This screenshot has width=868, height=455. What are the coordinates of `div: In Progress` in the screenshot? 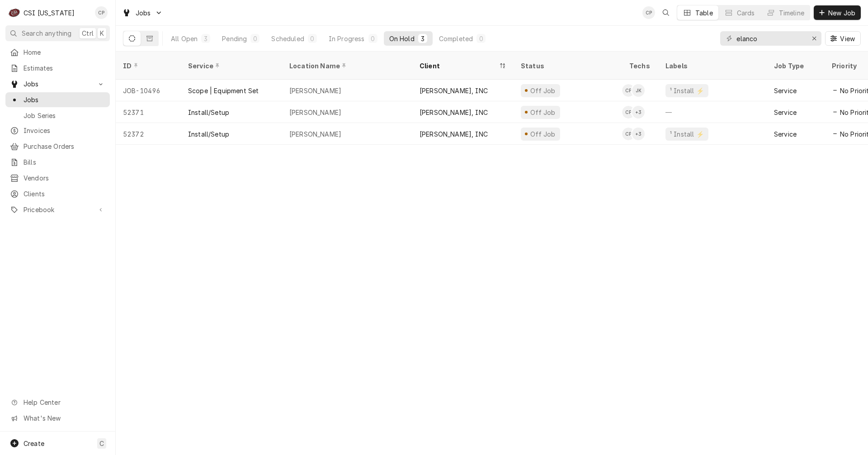 It's located at (347, 39).